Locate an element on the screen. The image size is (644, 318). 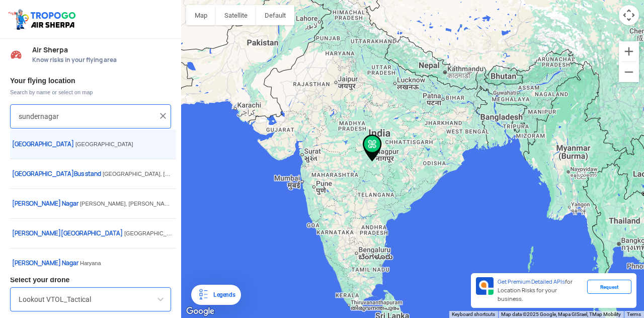
a: Open this area in Google Maps (opens a new window) is located at coordinates (200, 311).